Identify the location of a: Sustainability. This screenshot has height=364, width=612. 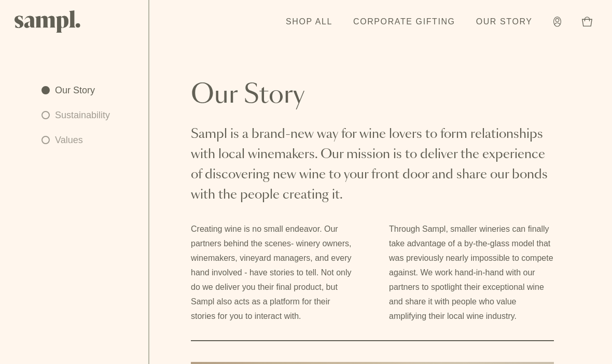
(76, 115).